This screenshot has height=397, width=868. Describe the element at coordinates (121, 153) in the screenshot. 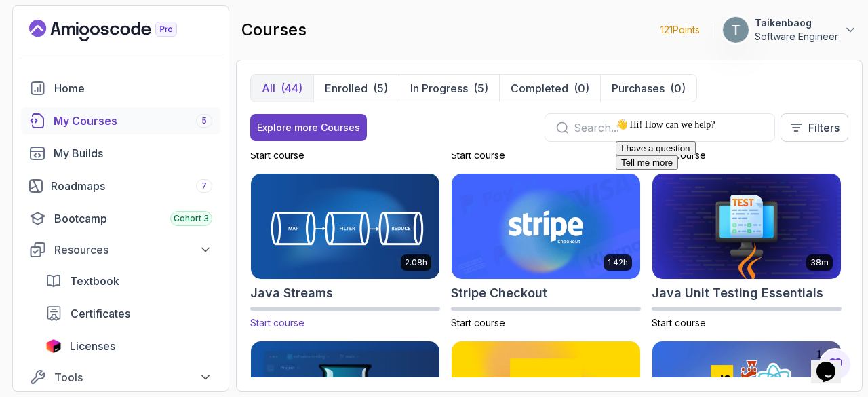

I see `a: builds` at that location.